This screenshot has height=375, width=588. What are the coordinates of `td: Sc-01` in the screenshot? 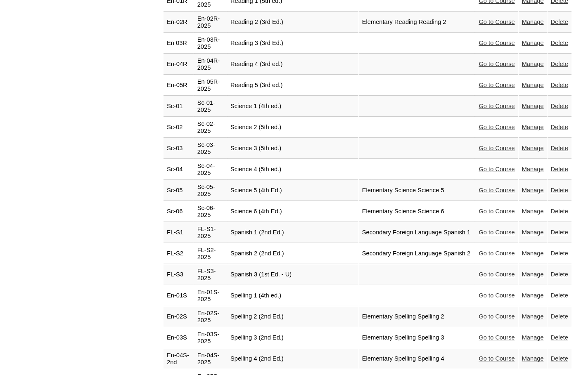 It's located at (178, 106).